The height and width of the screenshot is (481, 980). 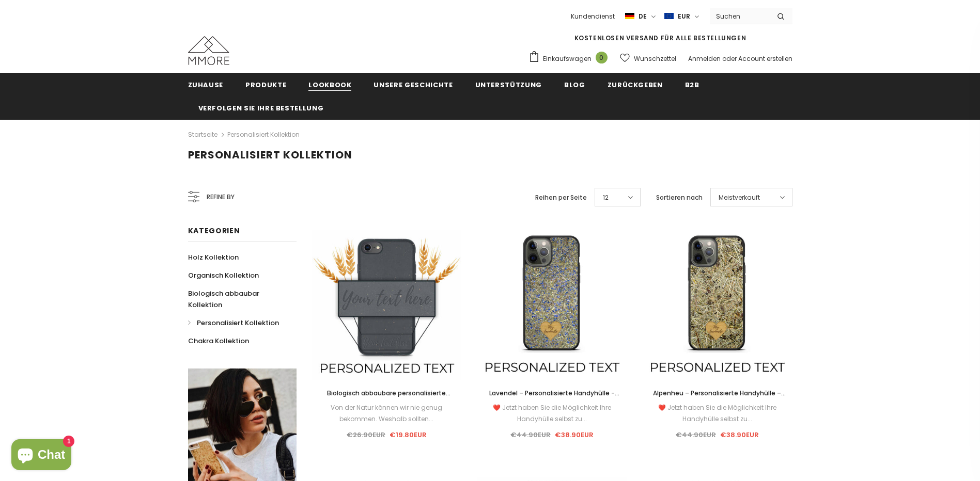 What do you see at coordinates (508, 85) in the screenshot?
I see `span: Unterstützung` at bounding box center [508, 85].